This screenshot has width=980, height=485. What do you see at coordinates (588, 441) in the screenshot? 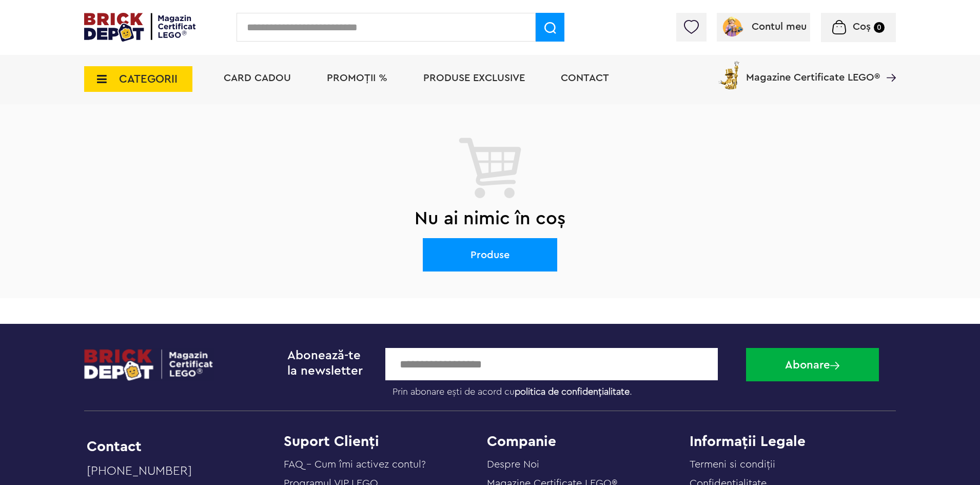
I see `h4: Companie` at bounding box center [588, 441].